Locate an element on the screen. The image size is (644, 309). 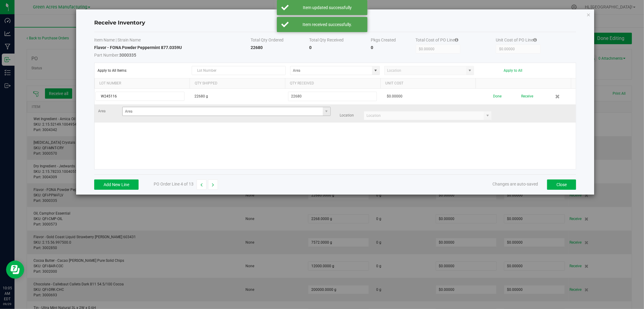
button: Close is located at coordinates (562, 184).